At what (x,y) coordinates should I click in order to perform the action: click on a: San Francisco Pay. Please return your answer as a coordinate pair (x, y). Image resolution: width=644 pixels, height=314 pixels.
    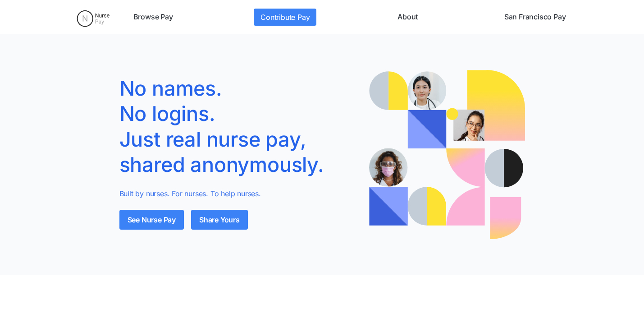
    Looking at the image, I should click on (536, 17).